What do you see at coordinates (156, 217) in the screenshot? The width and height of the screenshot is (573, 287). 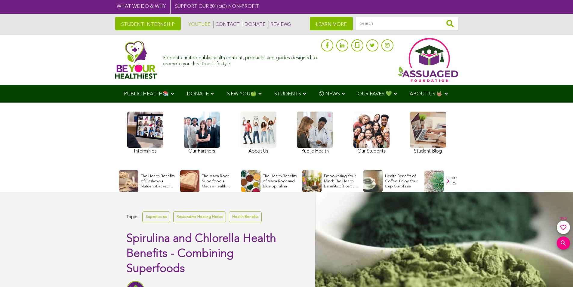 I see `a: Superfoods` at bounding box center [156, 217].